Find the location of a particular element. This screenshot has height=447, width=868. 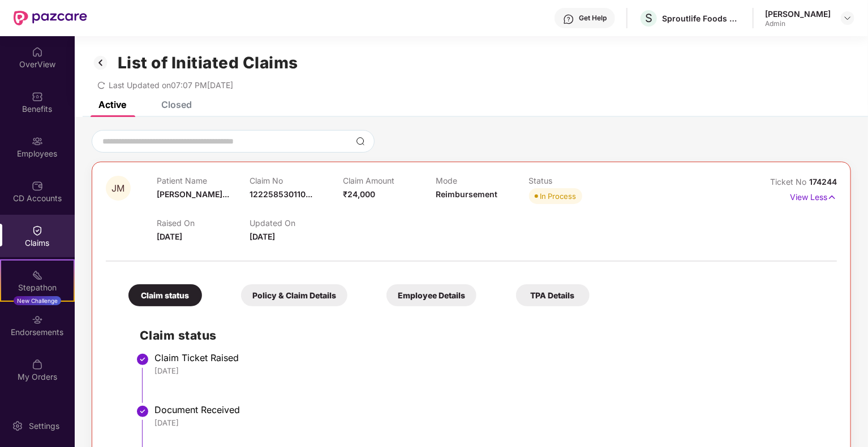

h2: Claim status is located at coordinates (482, 335).